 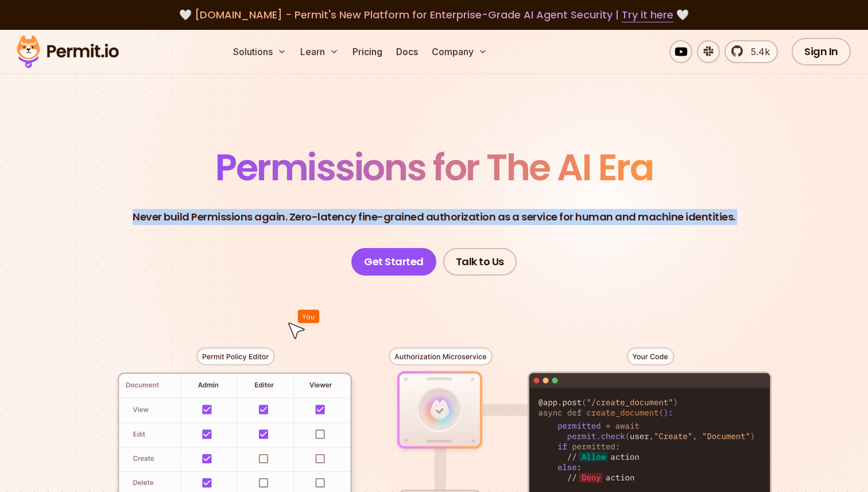 I want to click on a: Try it here, so click(x=648, y=15).